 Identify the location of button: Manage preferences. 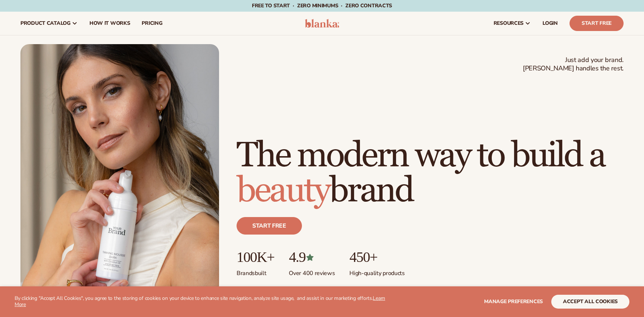
(513, 302).